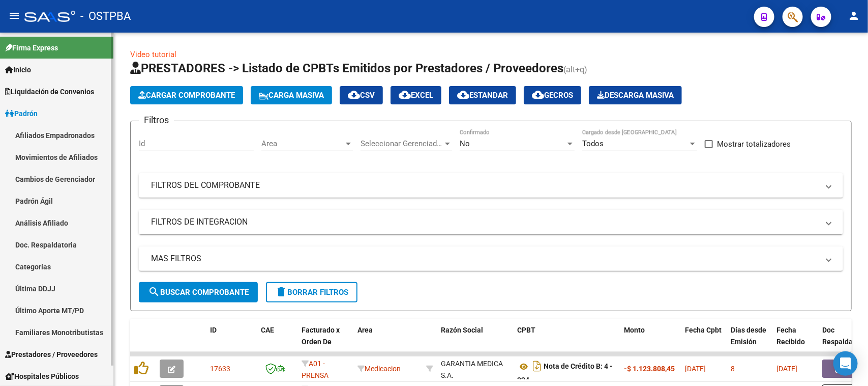  Describe the element at coordinates (291, 95) in the screenshot. I see `span: Carga Masiva` at that location.